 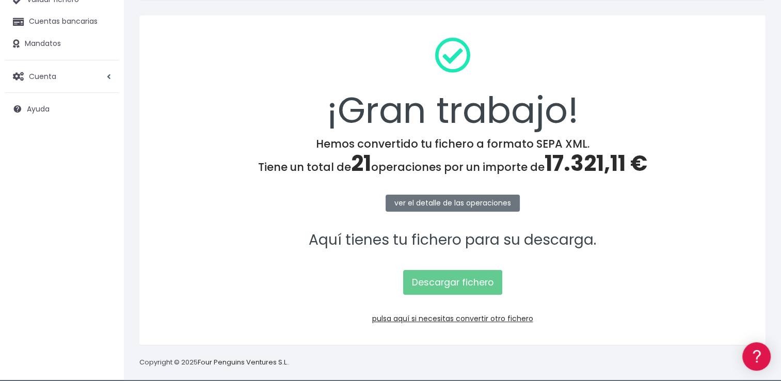 I want to click on a: Videotutoriales, so click(x=103, y=170).